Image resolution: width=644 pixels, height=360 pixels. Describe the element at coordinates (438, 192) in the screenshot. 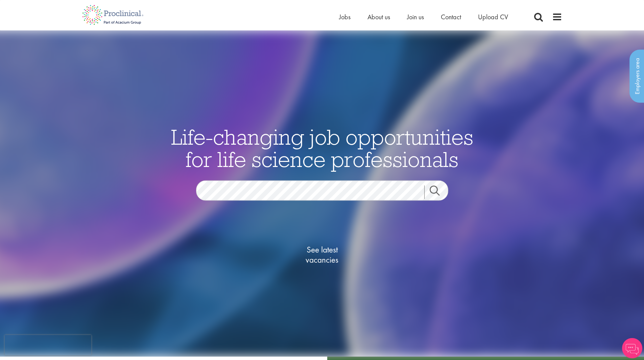

I see `a: Job search submit button` at that location.